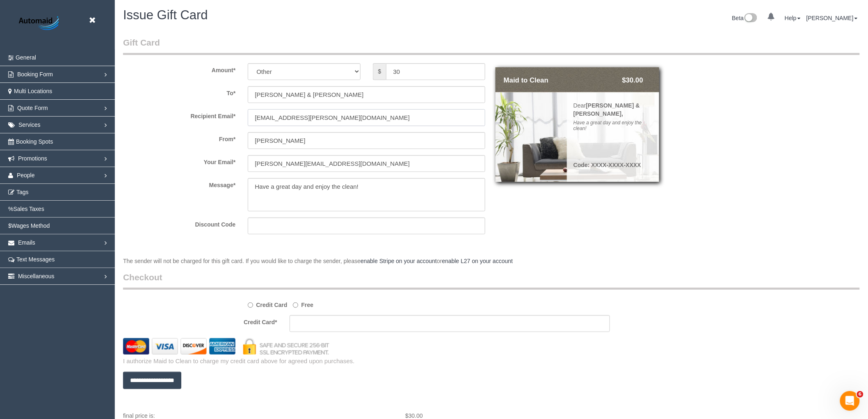 The width and height of the screenshot is (868, 419). I want to click on a: Help, so click(792, 18).